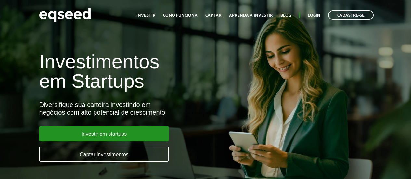 The image size is (411, 179). Describe the element at coordinates (213, 15) in the screenshot. I see `a: Captar` at that location.